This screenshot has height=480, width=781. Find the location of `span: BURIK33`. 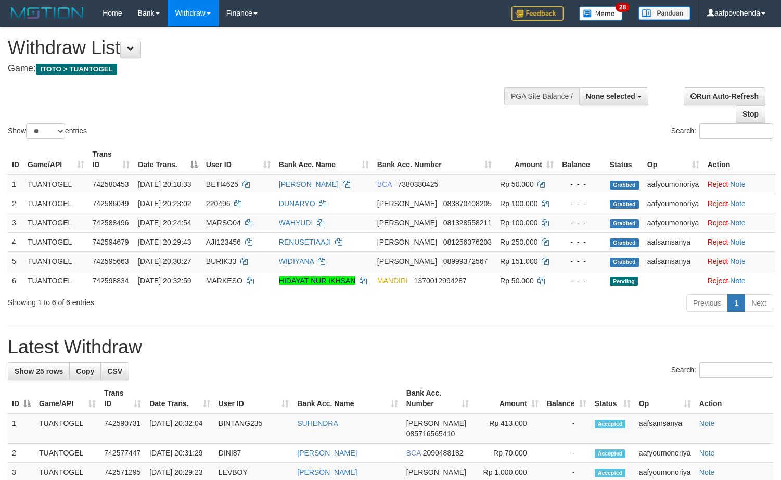

span: BURIK33 is located at coordinates (221, 261).